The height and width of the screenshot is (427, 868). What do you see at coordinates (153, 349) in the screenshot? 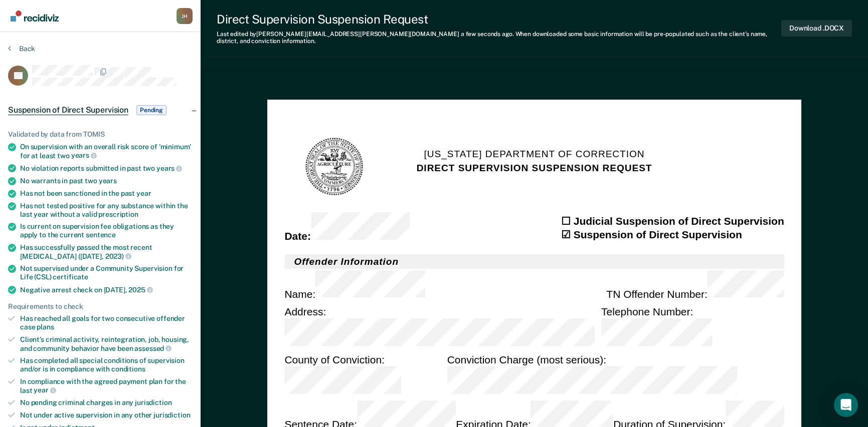
I see `span: assessed` at bounding box center [153, 349].